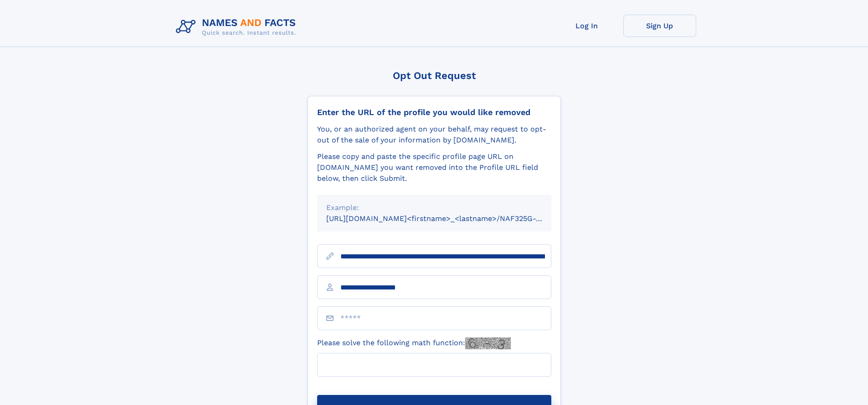 Image resolution: width=868 pixels, height=405 pixels. What do you see at coordinates (434, 207) in the screenshot?
I see `div: Example:` at bounding box center [434, 207].